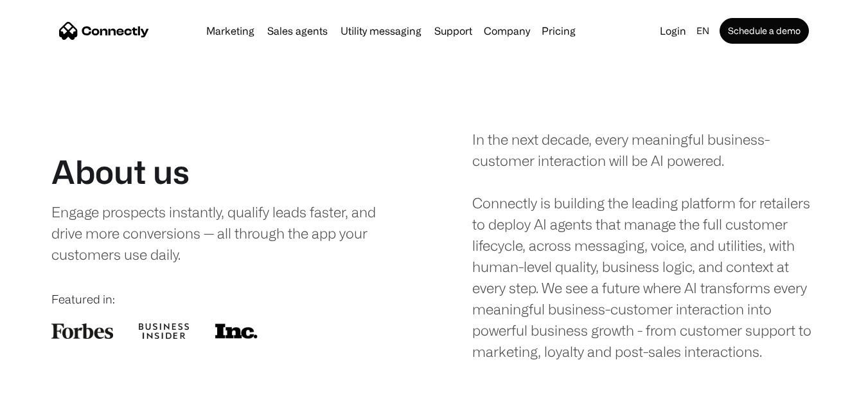 The width and height of the screenshot is (868, 407). I want to click on h1: About us, so click(120, 171).